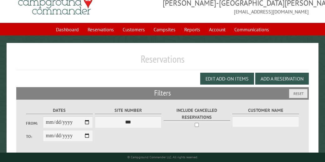 This screenshot has width=325, height=162. Describe the element at coordinates (252, 29) in the screenshot. I see `a: Communications` at that location.